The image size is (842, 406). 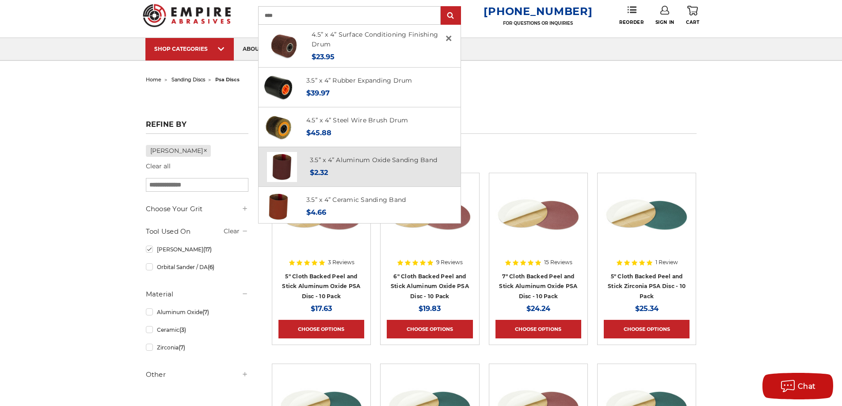 I want to click on span: $19.83, so click(x=430, y=309).